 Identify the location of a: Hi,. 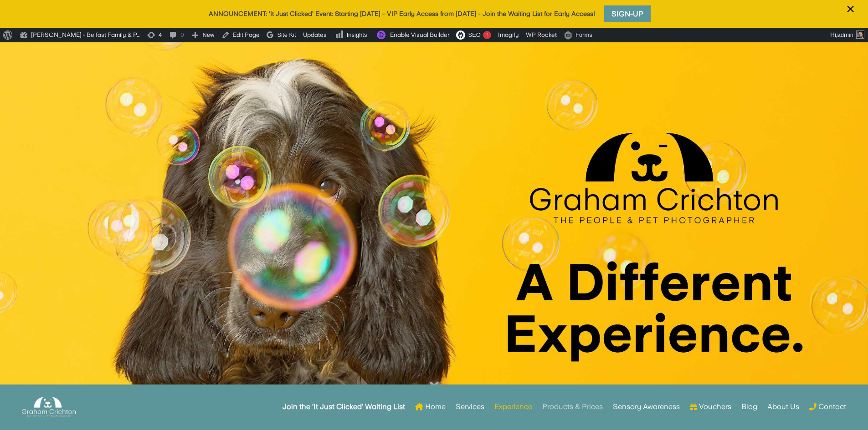
(848, 35).